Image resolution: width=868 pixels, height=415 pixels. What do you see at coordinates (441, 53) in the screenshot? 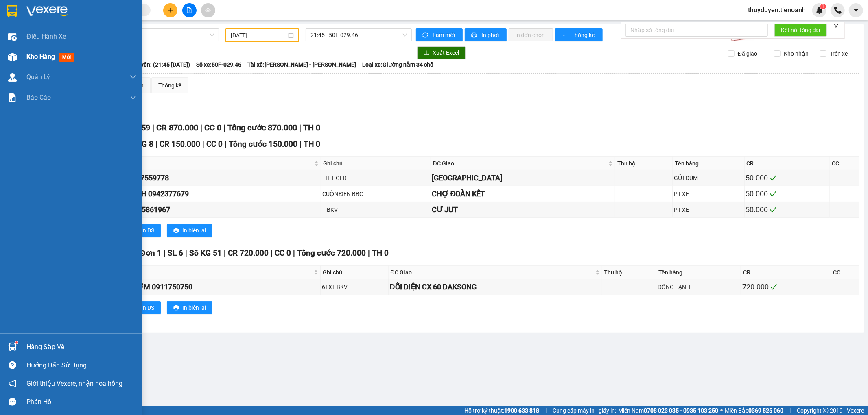
I see `button: downloadXuất Excel` at bounding box center [441, 53].